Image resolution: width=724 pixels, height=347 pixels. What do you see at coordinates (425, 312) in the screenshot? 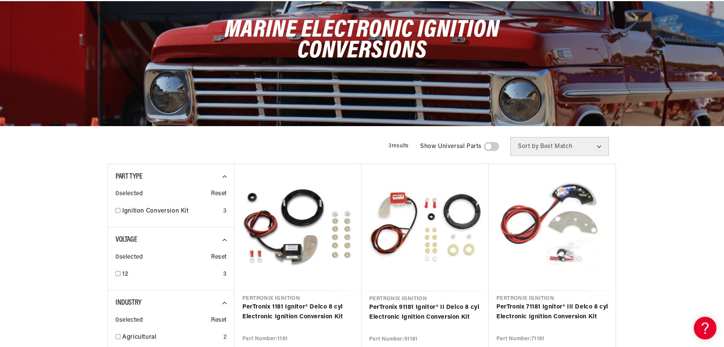
I see `a: PerTronix 91181 Ignitor® II Delco 8 cyl Electronic Ignition Conversion Kit` at bounding box center [425, 312].